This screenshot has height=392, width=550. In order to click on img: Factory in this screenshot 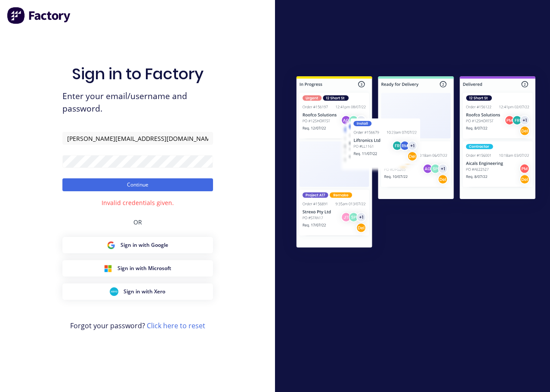, I will do `click(39, 15)`.